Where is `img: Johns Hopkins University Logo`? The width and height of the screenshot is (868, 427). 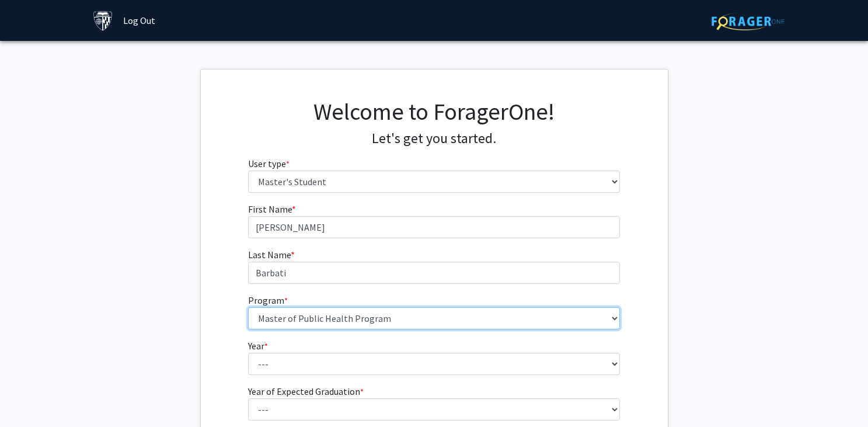
img: Johns Hopkins University Logo is located at coordinates (103, 20).